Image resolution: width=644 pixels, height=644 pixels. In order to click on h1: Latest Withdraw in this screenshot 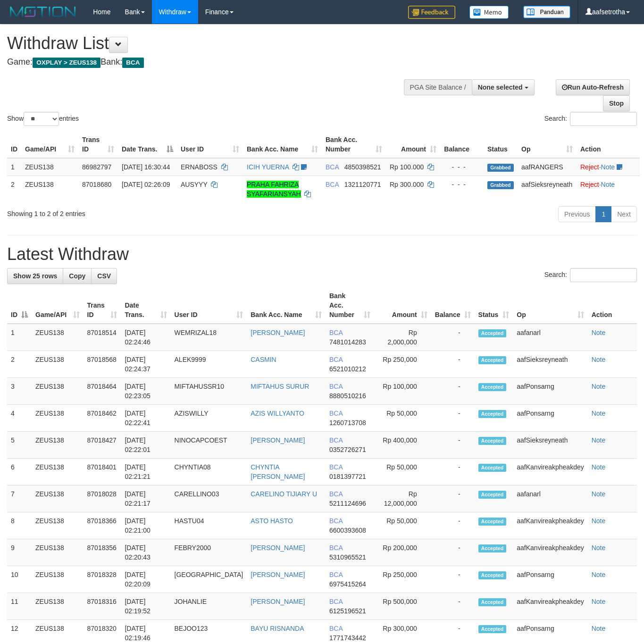, I will do `click(322, 254)`.